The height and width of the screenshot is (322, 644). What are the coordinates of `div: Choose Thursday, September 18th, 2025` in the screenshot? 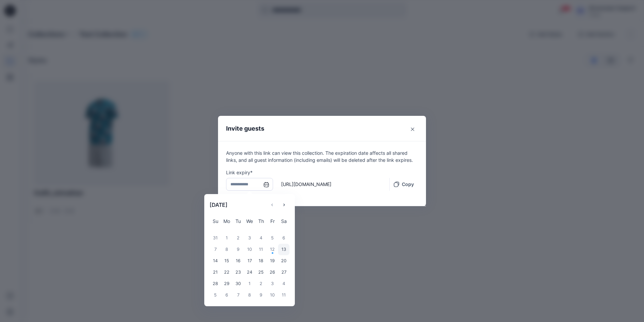 It's located at (261, 261).